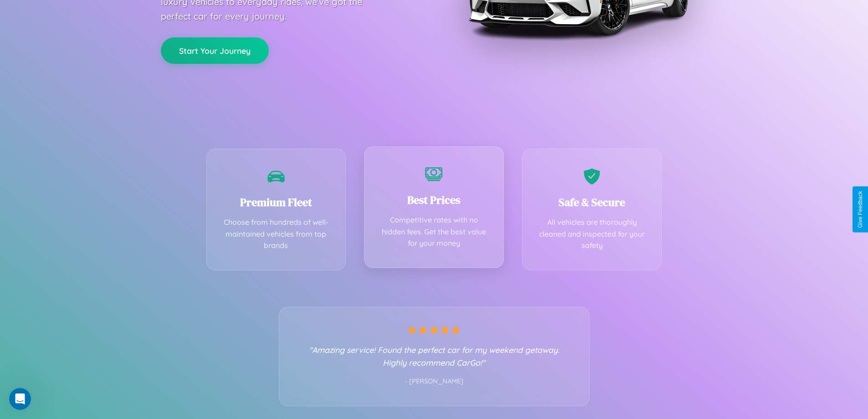 The image size is (868, 419). What do you see at coordinates (276, 234) in the screenshot?
I see `p: Choose from hundreds of well-maintained vehicles from top brands` at bounding box center [276, 234].